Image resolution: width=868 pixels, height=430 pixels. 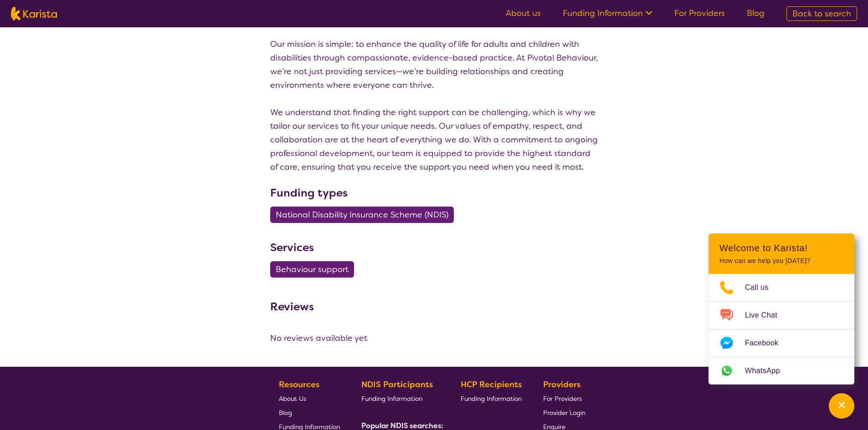 I want to click on a: About Us, so click(x=309, y=398).